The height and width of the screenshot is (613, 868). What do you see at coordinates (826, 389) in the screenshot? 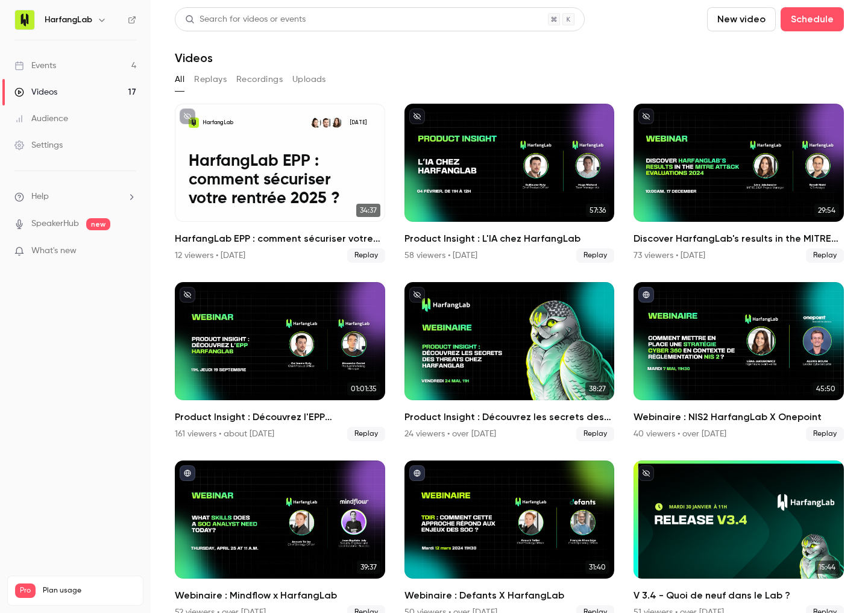
I see `span: 45:50` at bounding box center [826, 389].